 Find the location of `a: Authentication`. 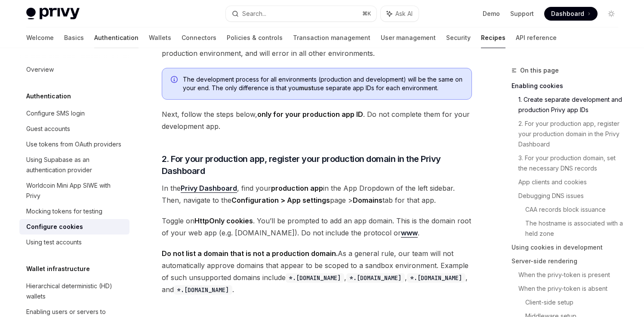

a: Authentication is located at coordinates (116, 38).